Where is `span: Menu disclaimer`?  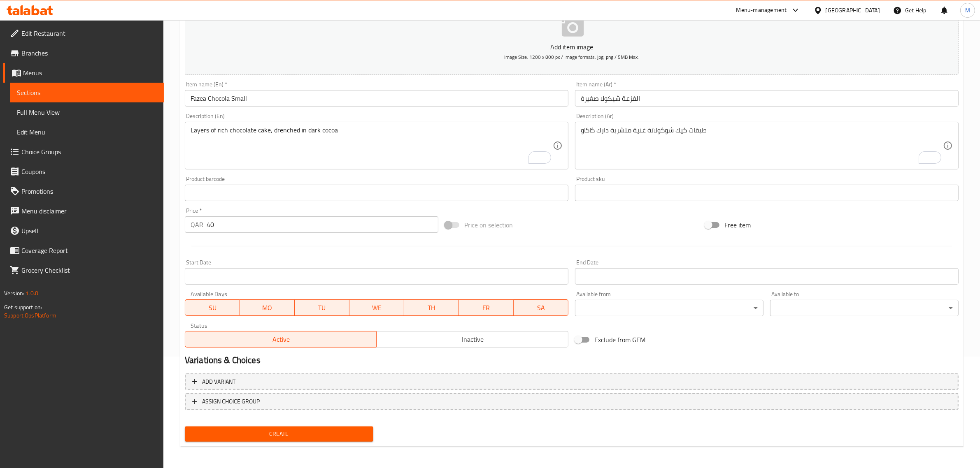 span: Menu disclaimer is located at coordinates (89, 211).